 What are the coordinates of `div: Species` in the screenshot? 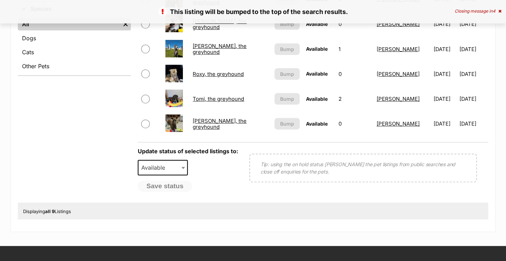 It's located at (74, 46).